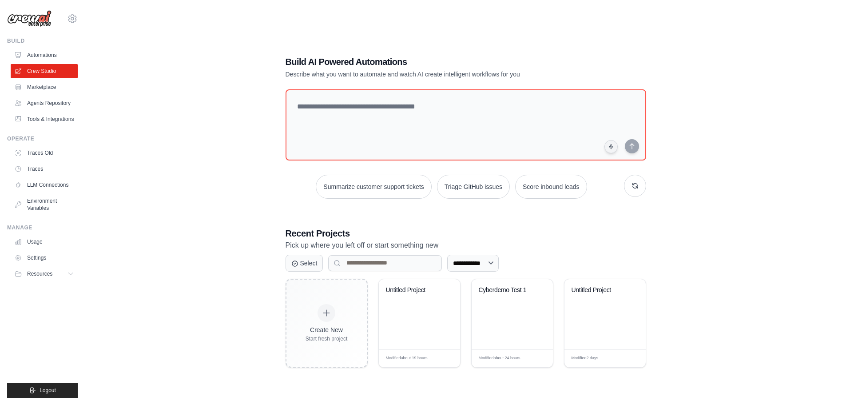  Describe the element at coordinates (551, 187) in the screenshot. I see `button: Score inbound leads` at that location.